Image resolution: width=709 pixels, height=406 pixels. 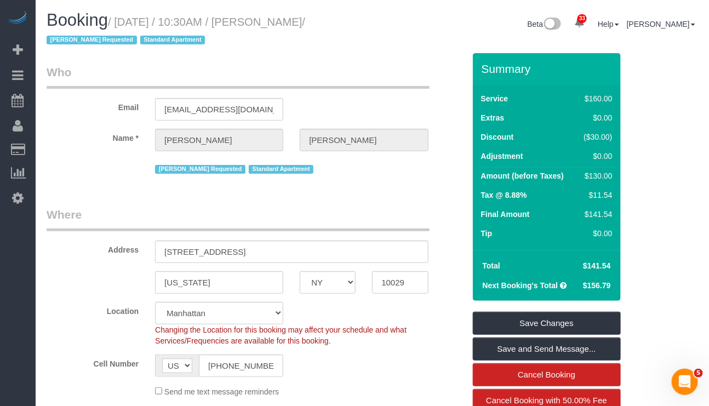 What do you see at coordinates (582, 19) in the screenshot?
I see `span: 33` at bounding box center [582, 19].